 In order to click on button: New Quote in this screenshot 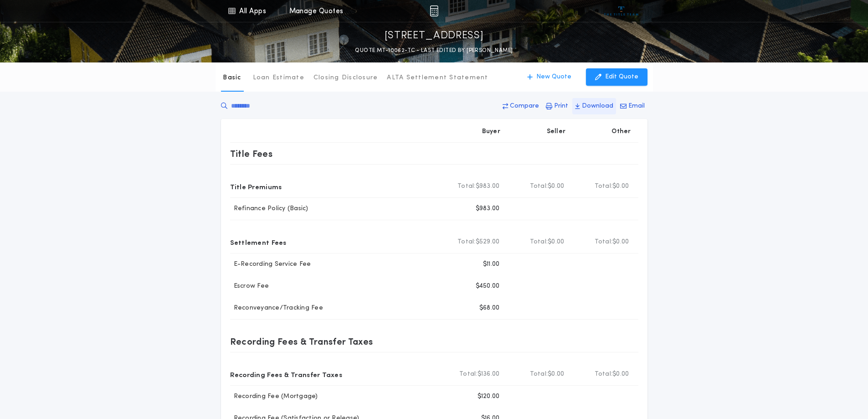, I will do `click(549, 77)`.